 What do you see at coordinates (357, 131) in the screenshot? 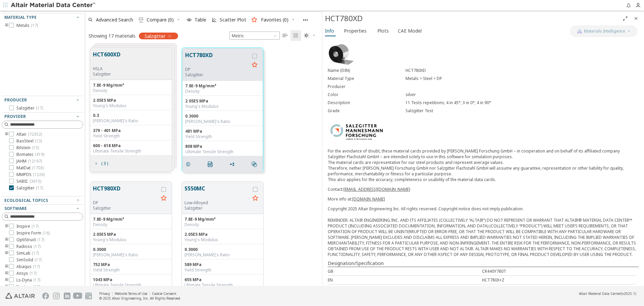
I see `img: Logo - Provider` at bounding box center [357, 131].